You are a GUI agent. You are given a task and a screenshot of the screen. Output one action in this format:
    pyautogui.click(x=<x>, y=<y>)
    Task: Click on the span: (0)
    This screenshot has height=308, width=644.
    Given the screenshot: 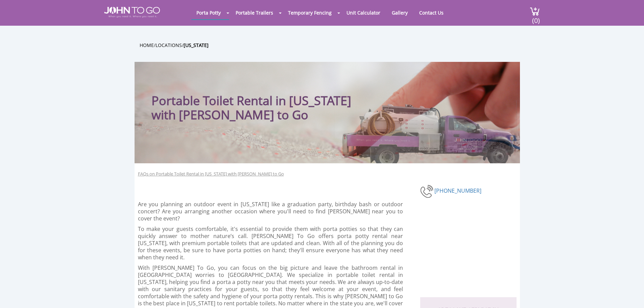 What is the action you would take?
    pyautogui.click(x=536, y=18)
    